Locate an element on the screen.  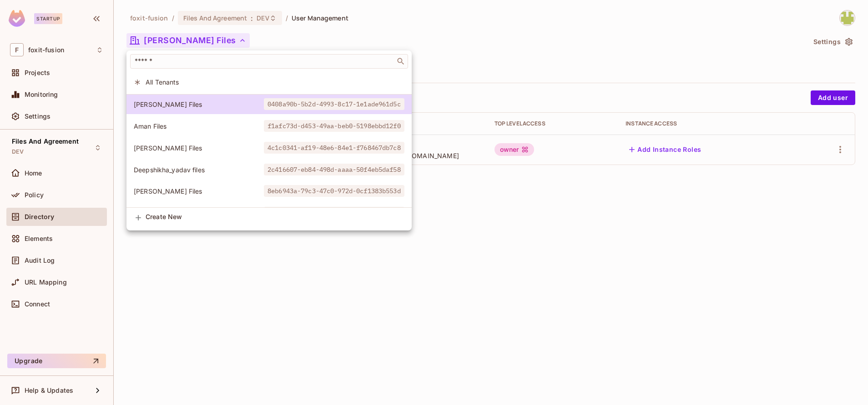
span: 4c1c0341-af19-48e6-84e1-f768467db7c8 is located at coordinates (334, 148).